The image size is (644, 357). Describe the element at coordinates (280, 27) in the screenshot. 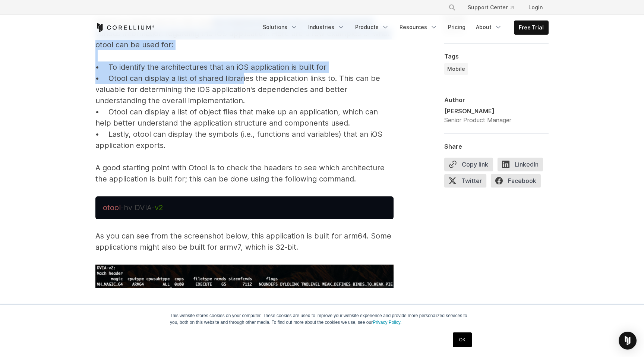

I see `a: Solutions` at that location.